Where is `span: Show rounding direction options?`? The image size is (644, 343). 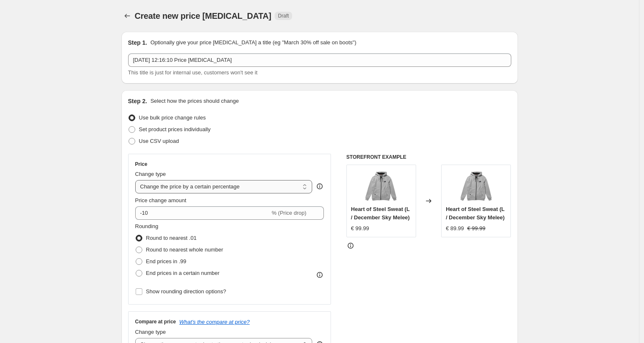 span: Show rounding direction options? is located at coordinates (186, 291).